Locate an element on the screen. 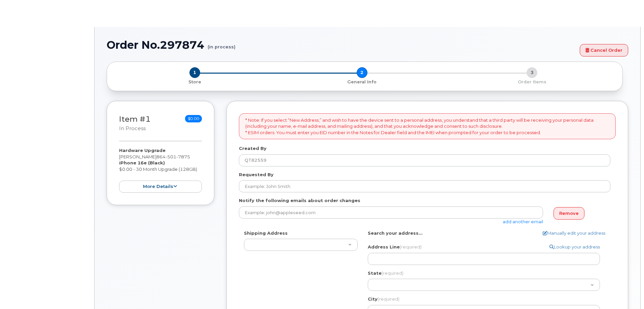  small: in process is located at coordinates (132, 128).